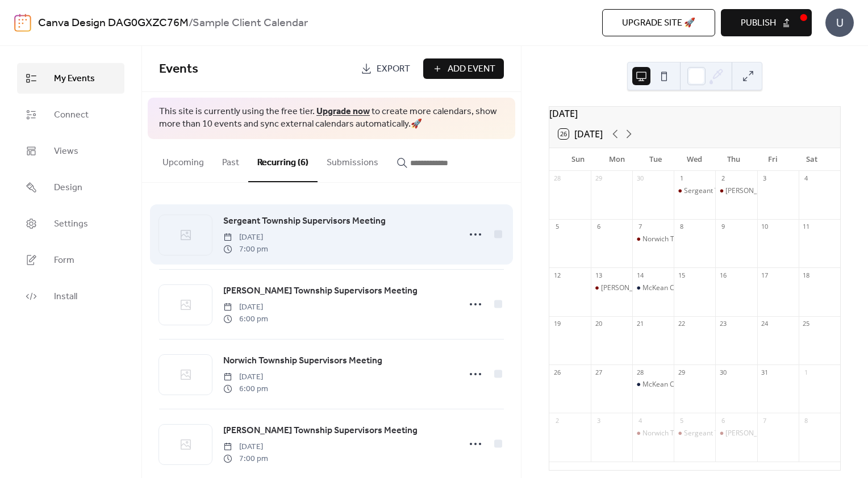  I want to click on div: 9, so click(722, 226).